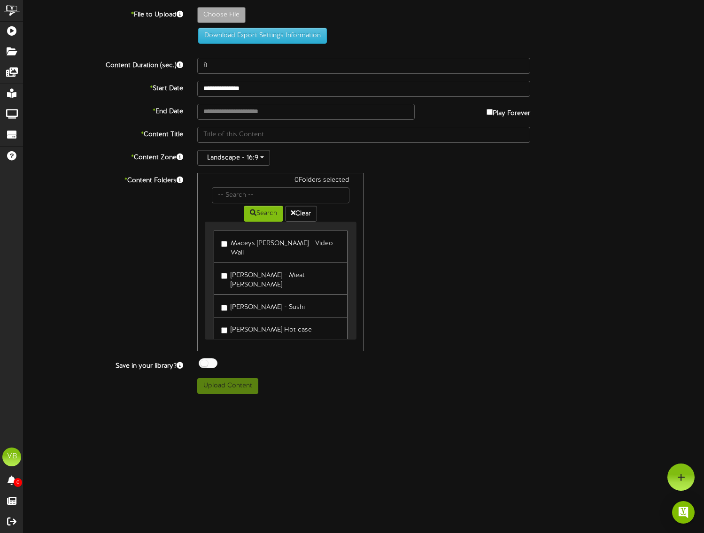  What do you see at coordinates (508, 111) in the screenshot?
I see `label: Play Forever` at bounding box center [508, 111].